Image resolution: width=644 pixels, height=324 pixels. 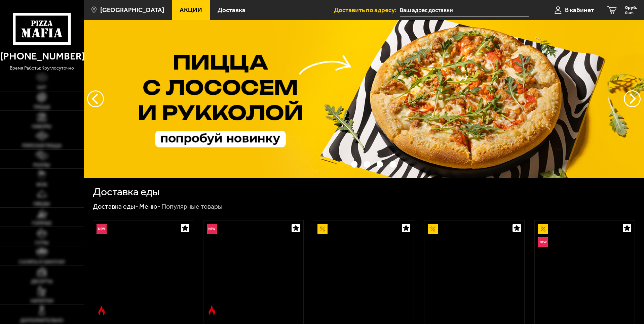 What do you see at coordinates (143, 269) in the screenshot?
I see `a: НовинкаОстрое блюдоРимская с креветками` at bounding box center [143, 269].